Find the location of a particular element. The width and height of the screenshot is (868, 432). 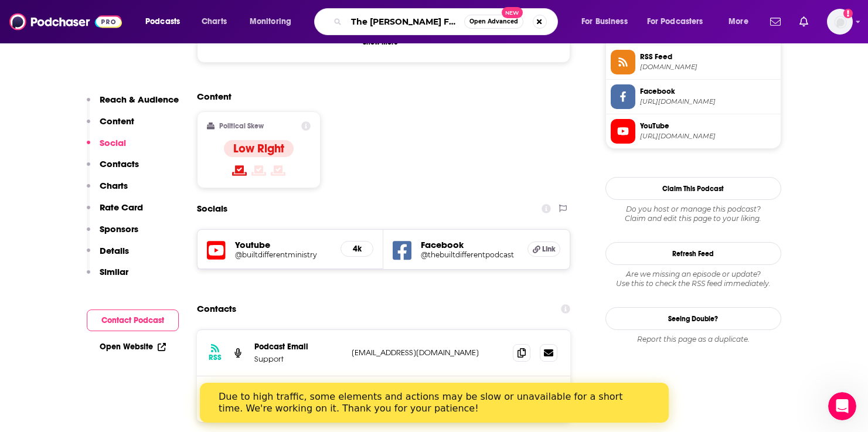

span: YouTube is located at coordinates (707, 126).